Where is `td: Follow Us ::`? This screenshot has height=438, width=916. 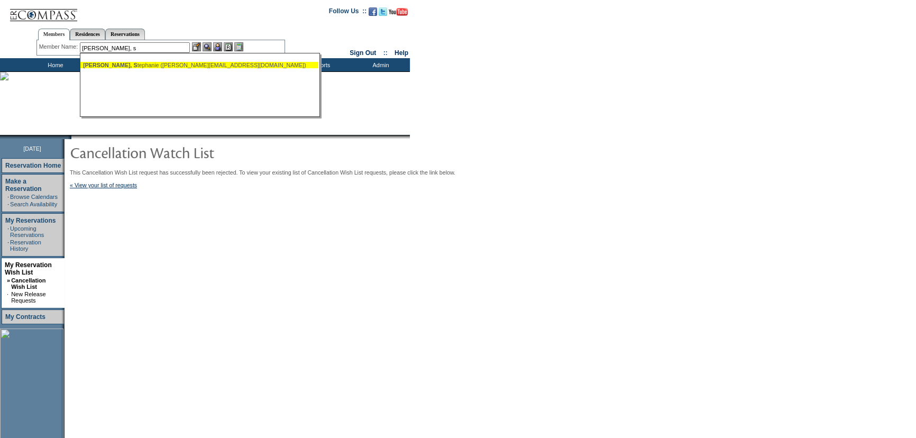 td: Follow Us :: is located at coordinates (347, 13).